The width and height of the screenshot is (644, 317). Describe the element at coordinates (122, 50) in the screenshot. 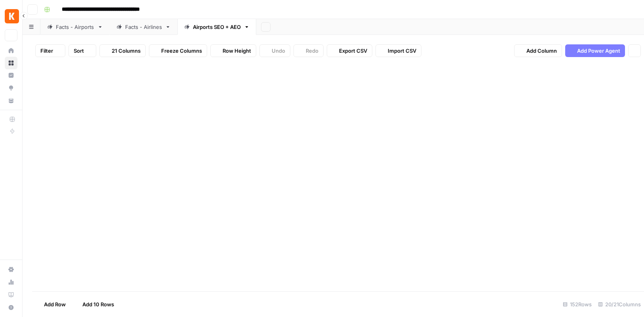

I see `button: 21 Columns` at that location.